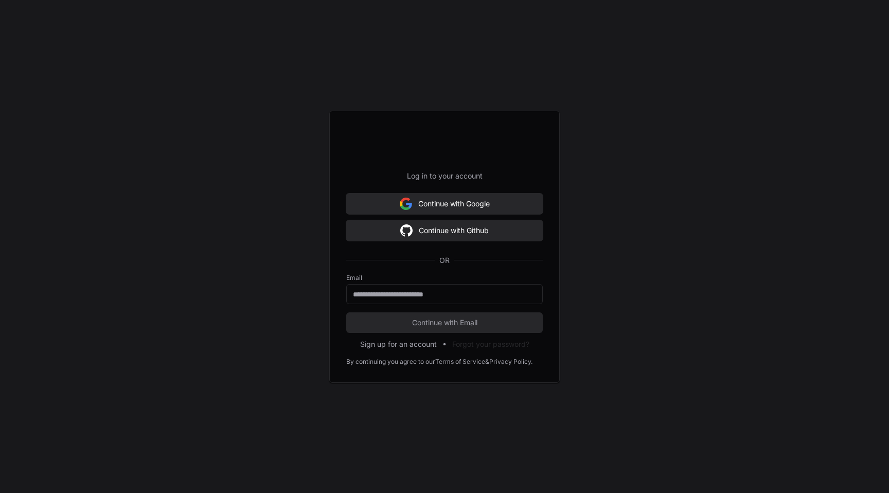 This screenshot has height=493, width=889. I want to click on div: By continuing you agree to our, so click(391, 362).